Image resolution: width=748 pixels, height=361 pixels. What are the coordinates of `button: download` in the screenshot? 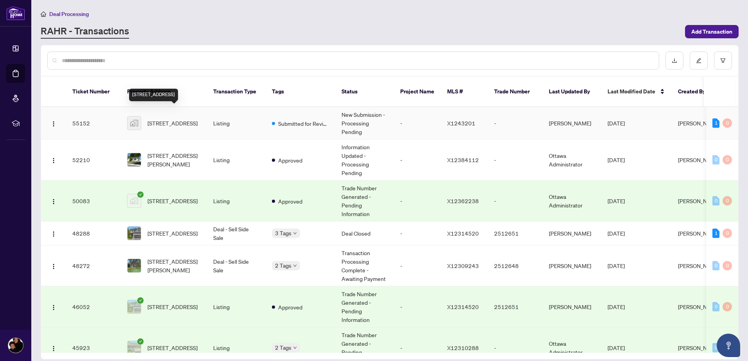 It's located at (674, 61).